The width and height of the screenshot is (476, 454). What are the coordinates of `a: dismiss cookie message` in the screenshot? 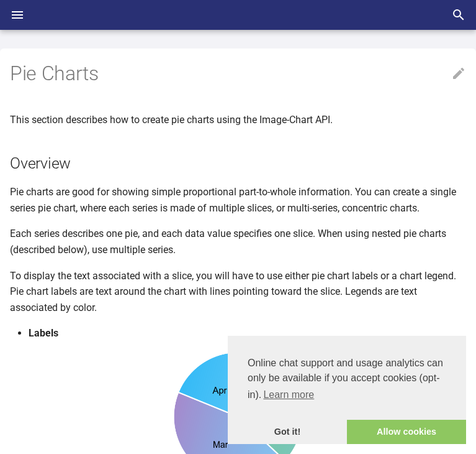 It's located at (288, 432).